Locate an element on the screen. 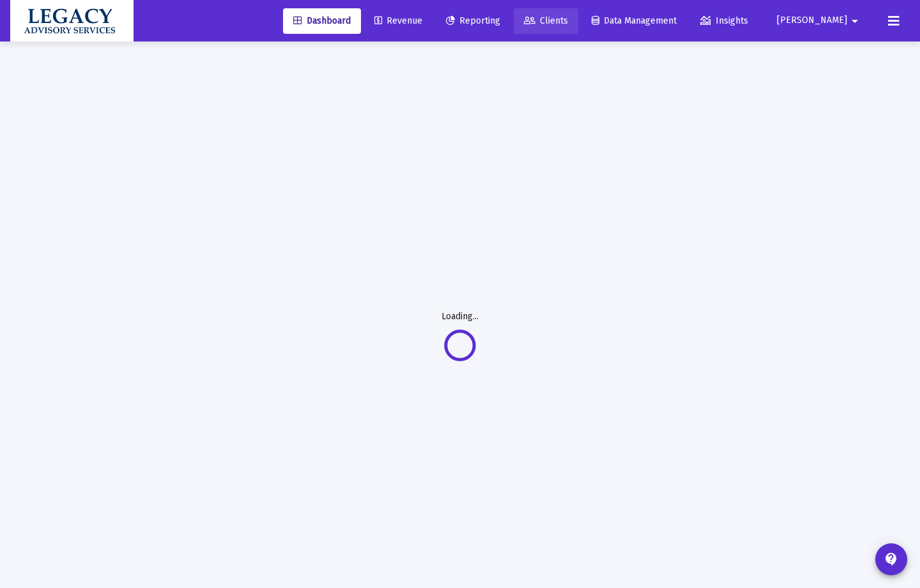  span: Data Management is located at coordinates (634, 20).